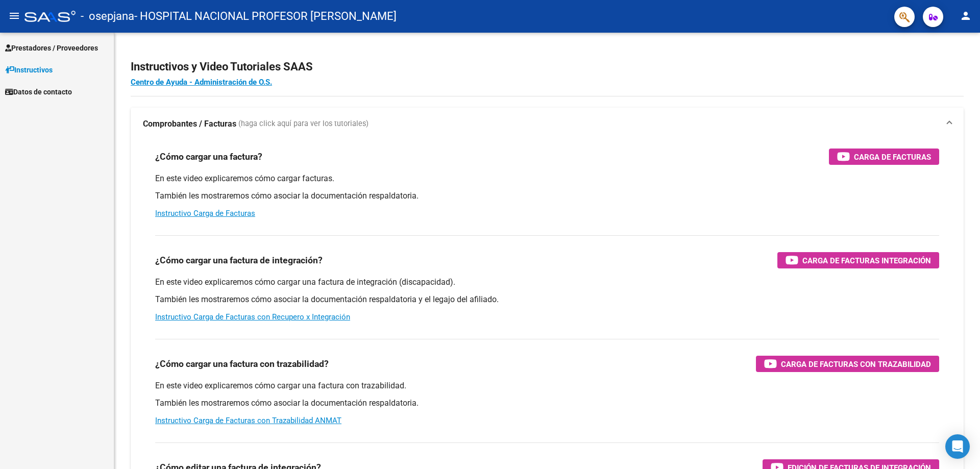  What do you see at coordinates (107, 17) in the screenshot?
I see `span: - osepjana` at bounding box center [107, 17].